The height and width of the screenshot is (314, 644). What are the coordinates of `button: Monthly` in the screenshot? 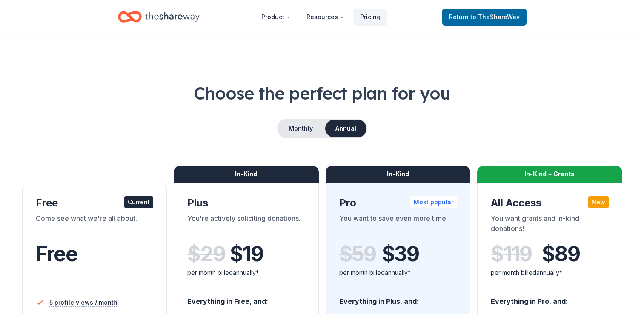 It's located at (301, 129).